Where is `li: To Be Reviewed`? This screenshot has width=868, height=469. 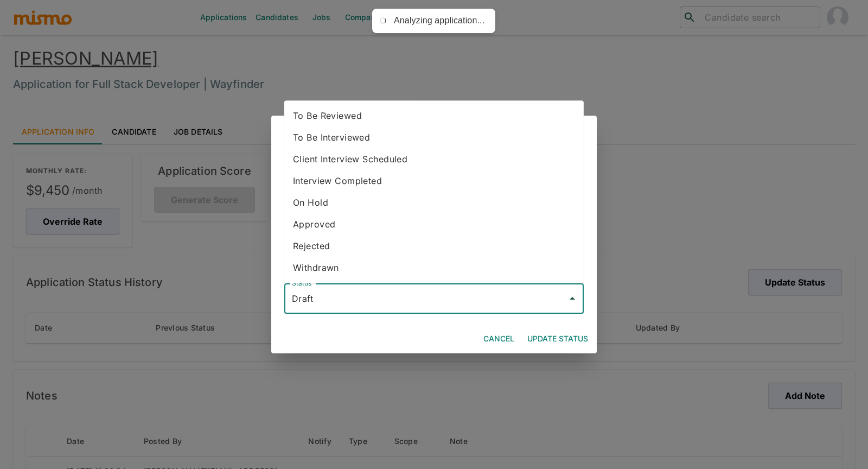 li: To Be Reviewed is located at coordinates (434, 116).